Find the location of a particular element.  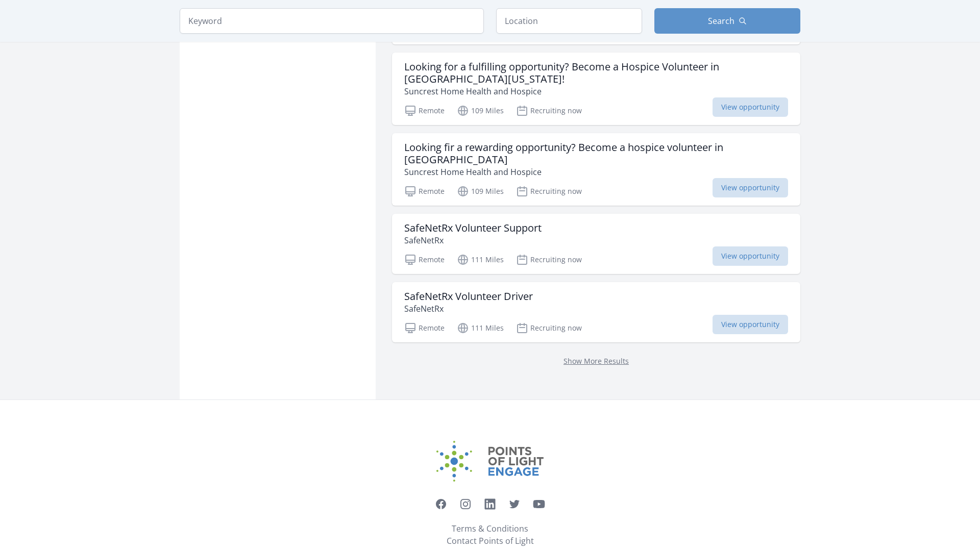

a: Terms & Conditions is located at coordinates (490, 528).